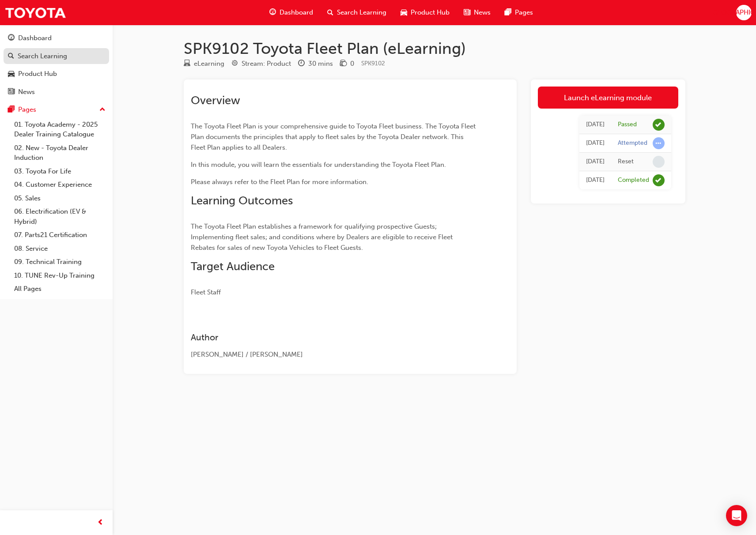 The height and width of the screenshot is (535, 756). I want to click on a: 01. Toyota Academy - 2025 Dealer Training Catalogue, so click(59, 130).